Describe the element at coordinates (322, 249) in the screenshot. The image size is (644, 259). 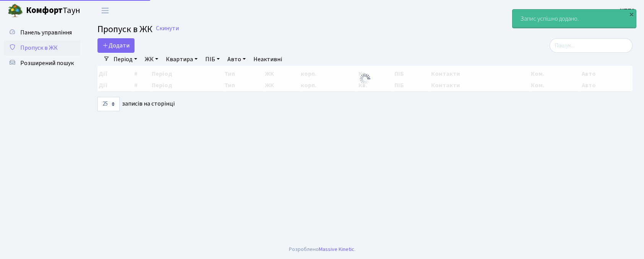
I see `div: Розроблено .` at that location.